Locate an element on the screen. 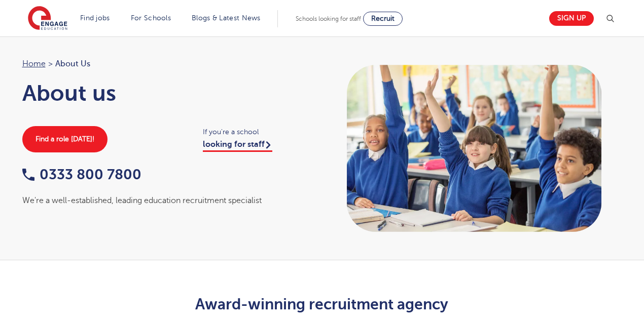 The width and height of the screenshot is (644, 319). a: Sign up is located at coordinates (571, 18).